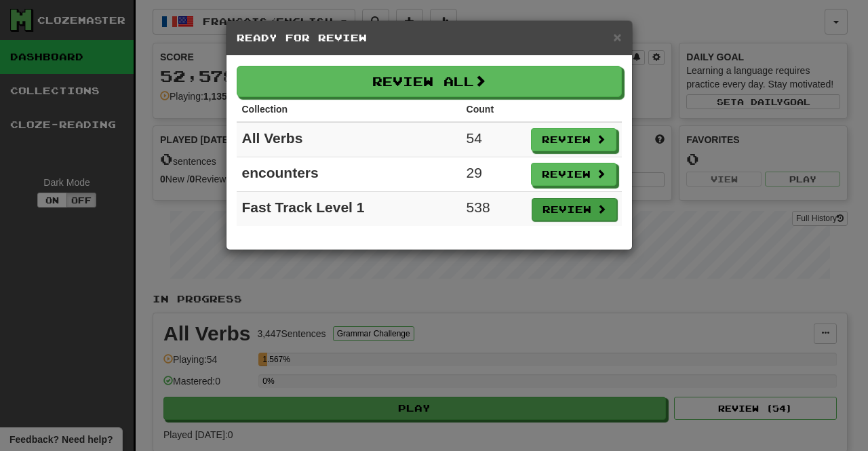 This screenshot has width=868, height=451. What do you see at coordinates (349, 174) in the screenshot?
I see `td: encounters` at bounding box center [349, 174].